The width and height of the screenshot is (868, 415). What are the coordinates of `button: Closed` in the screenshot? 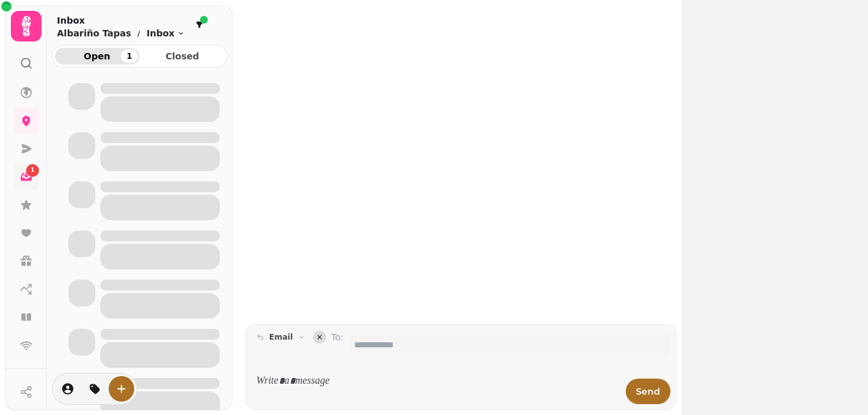 It's located at (183, 56).